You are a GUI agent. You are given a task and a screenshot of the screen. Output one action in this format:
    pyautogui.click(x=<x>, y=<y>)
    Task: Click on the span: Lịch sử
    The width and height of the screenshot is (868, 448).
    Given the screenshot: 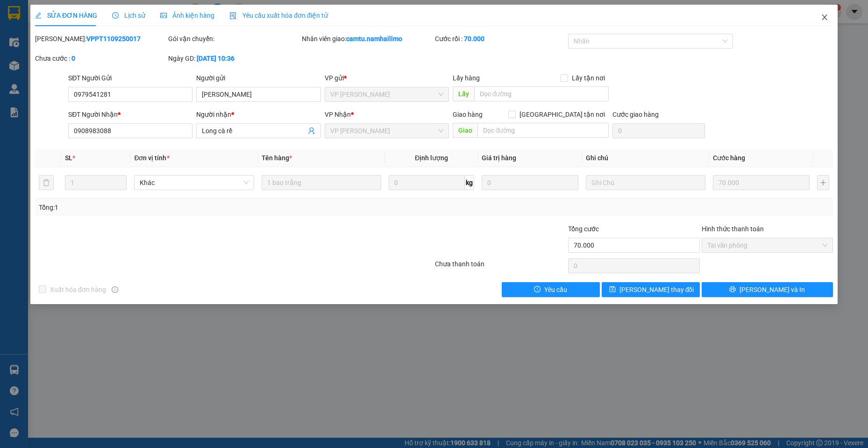 What is the action you would take?
    pyautogui.click(x=129, y=15)
    